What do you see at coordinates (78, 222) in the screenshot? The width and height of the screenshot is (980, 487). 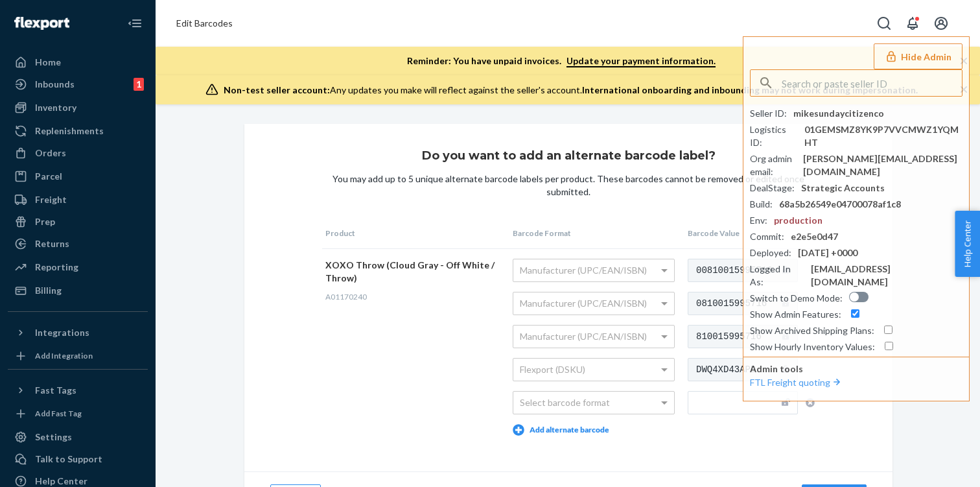 I see `a: Prep` at bounding box center [78, 222].